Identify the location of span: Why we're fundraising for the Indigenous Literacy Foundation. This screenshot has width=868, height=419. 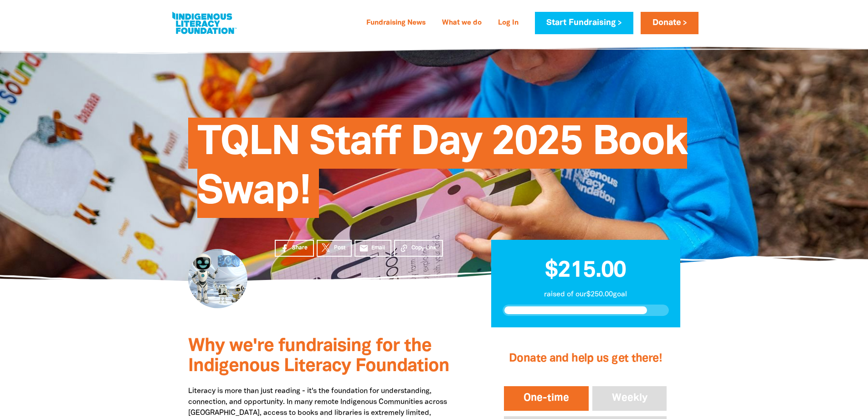
(319, 356).